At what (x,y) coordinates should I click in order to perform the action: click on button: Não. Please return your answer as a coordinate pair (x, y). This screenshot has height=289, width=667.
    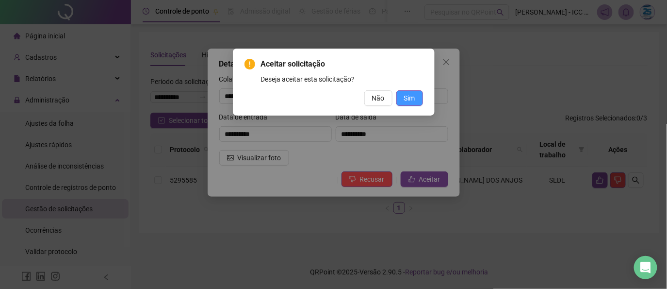
    Looking at the image, I should click on (378, 98).